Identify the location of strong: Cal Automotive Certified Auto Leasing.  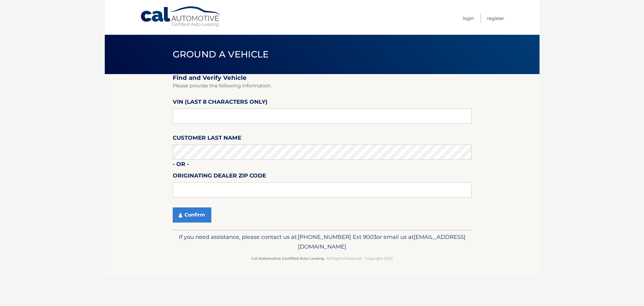
(288, 258).